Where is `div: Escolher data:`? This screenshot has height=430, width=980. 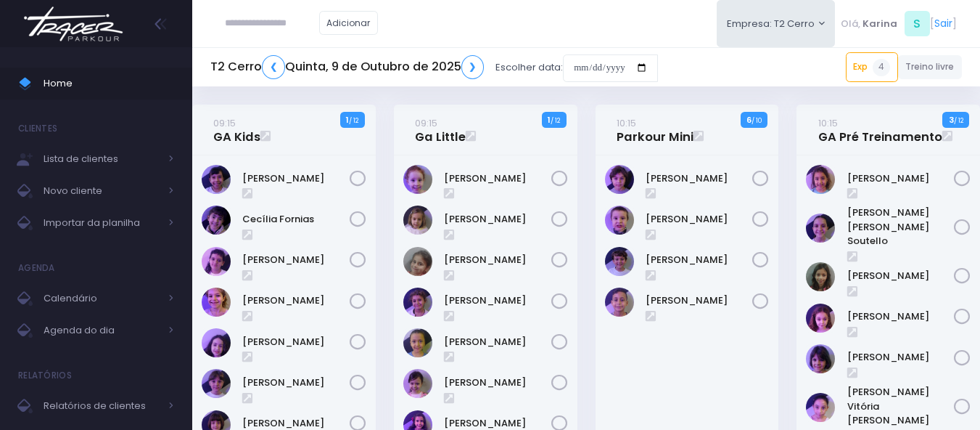
div: Escolher data: is located at coordinates (433, 68).